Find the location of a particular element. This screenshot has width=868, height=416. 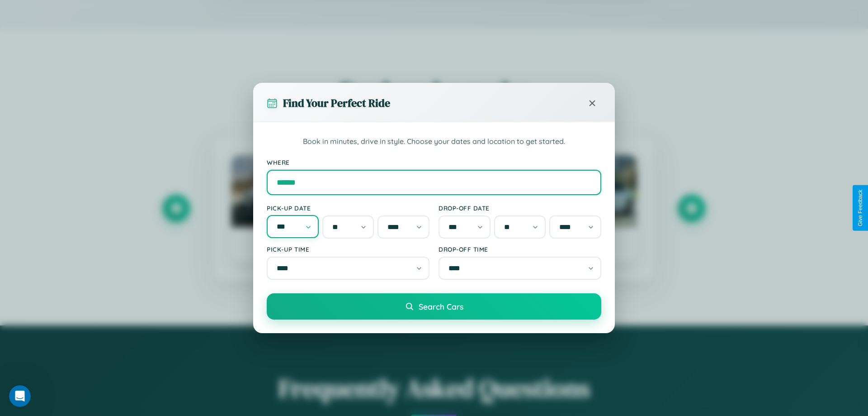

span: Search Cars is located at coordinates (441, 306).